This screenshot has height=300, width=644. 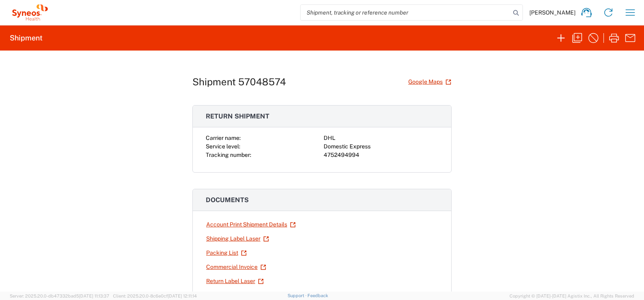 What do you see at coordinates (26, 38) in the screenshot?
I see `h2: Shipment` at bounding box center [26, 38].